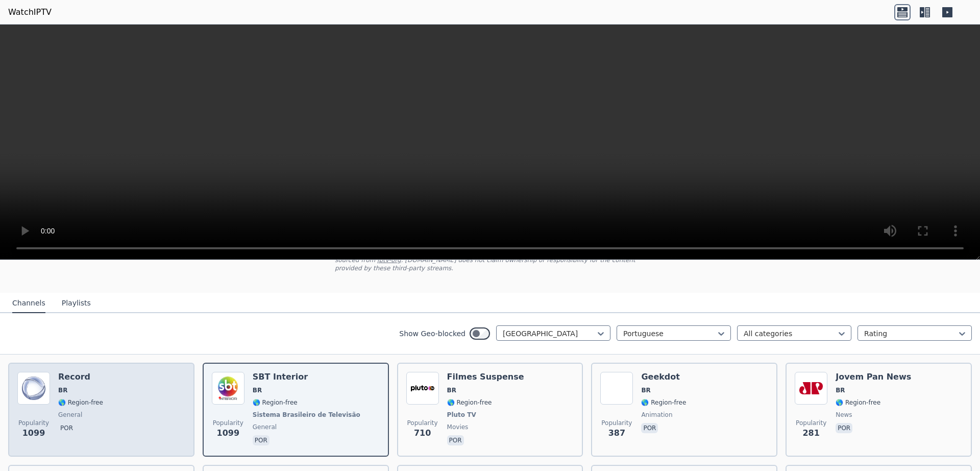  What do you see at coordinates (432, 333) in the screenshot?
I see `label: Show Geo-blocked` at bounding box center [432, 333].